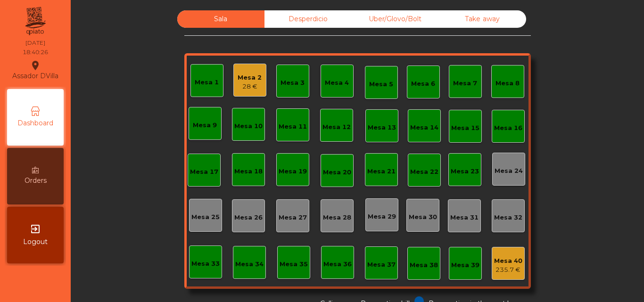 This screenshot has height=302, width=644. What do you see at coordinates (508, 128) in the screenshot?
I see `div: Mesa 16` at bounding box center [508, 128].